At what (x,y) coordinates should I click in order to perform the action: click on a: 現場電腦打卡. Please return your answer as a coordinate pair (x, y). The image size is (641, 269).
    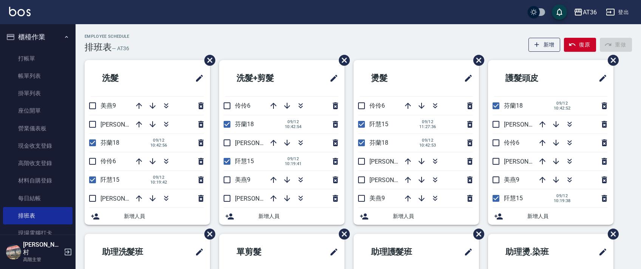
    Looking at the image, I should click on (38, 233).